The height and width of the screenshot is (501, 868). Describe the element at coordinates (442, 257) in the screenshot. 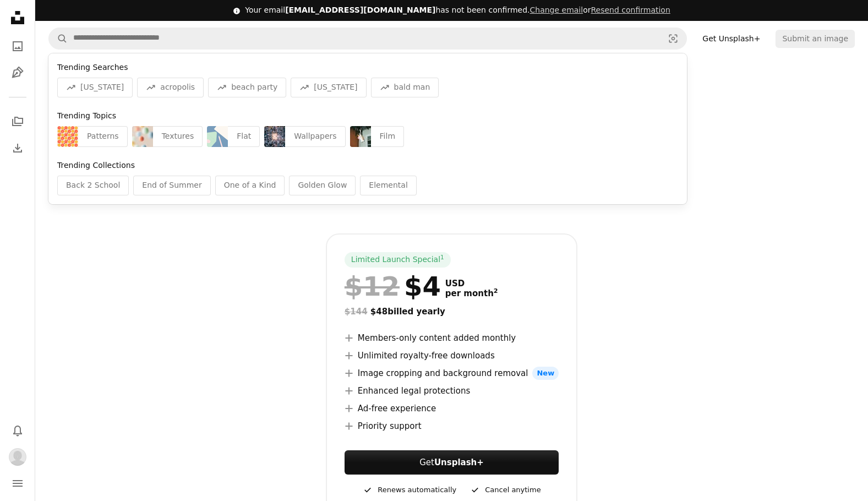

I see `sup: 1` at that location.